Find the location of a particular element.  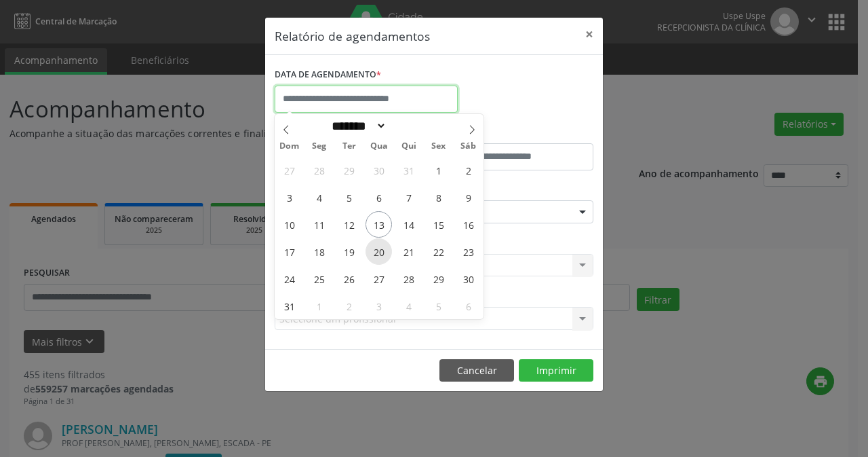

h5: Relatório de agendamentos is located at coordinates (352, 36).